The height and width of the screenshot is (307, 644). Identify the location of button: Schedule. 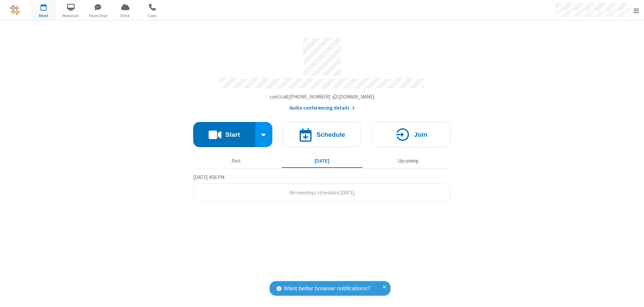
(322, 134).